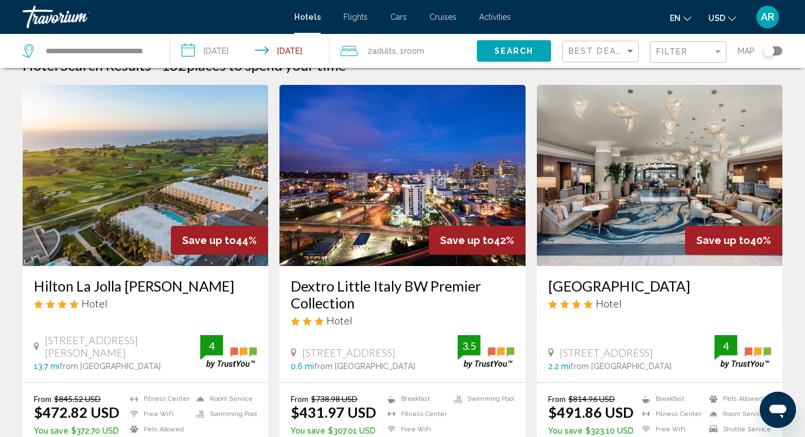  I want to click on button: User Menu, so click(767, 17).